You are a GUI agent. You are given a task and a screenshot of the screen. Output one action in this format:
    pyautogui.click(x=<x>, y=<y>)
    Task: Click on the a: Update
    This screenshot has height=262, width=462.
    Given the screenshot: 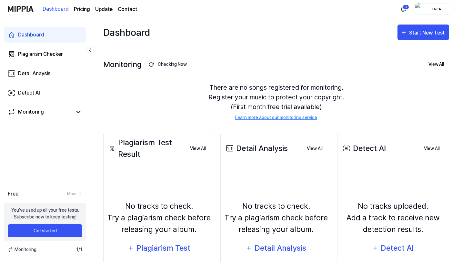 What is the action you would take?
    pyautogui.click(x=104, y=9)
    